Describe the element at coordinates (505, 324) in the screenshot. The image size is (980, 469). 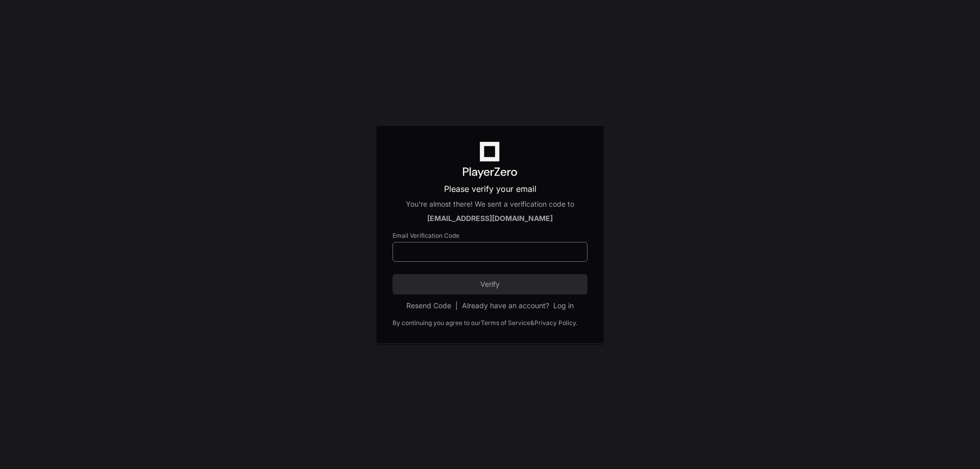
I see `a: Terms of Service` at that location.